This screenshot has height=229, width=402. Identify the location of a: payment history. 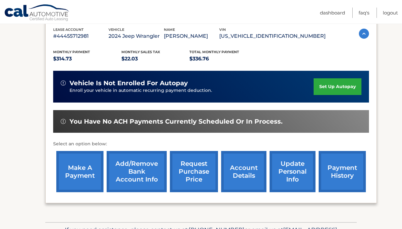
(342, 171).